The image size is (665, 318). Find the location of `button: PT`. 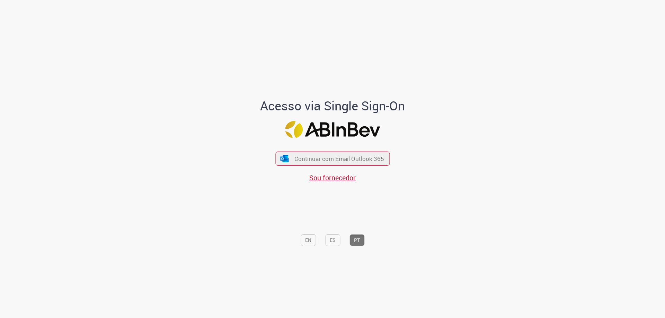

button: PT is located at coordinates (357, 240).